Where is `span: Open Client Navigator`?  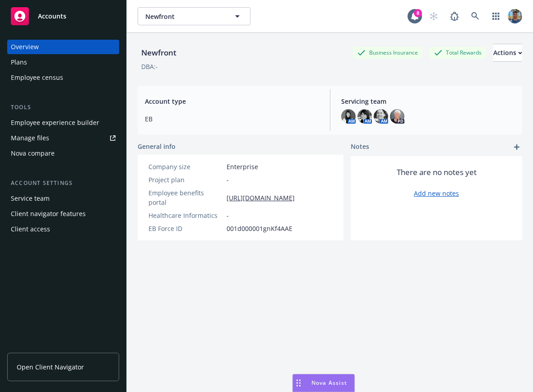 span: Open Client Navigator is located at coordinates (50, 367).